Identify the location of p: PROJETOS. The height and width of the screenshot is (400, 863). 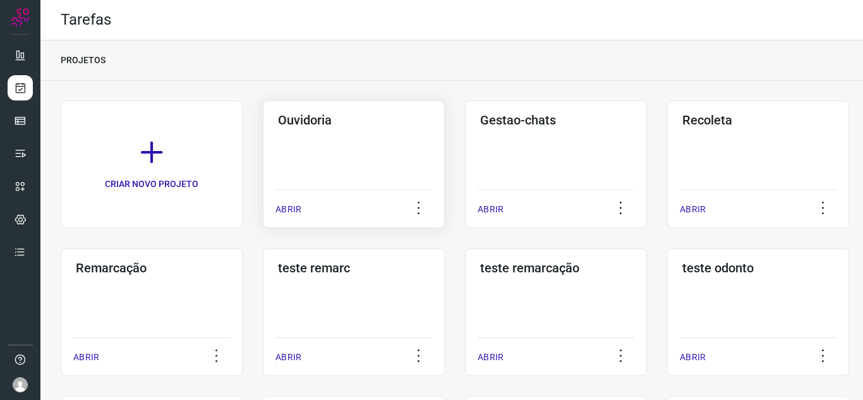
(83, 60).